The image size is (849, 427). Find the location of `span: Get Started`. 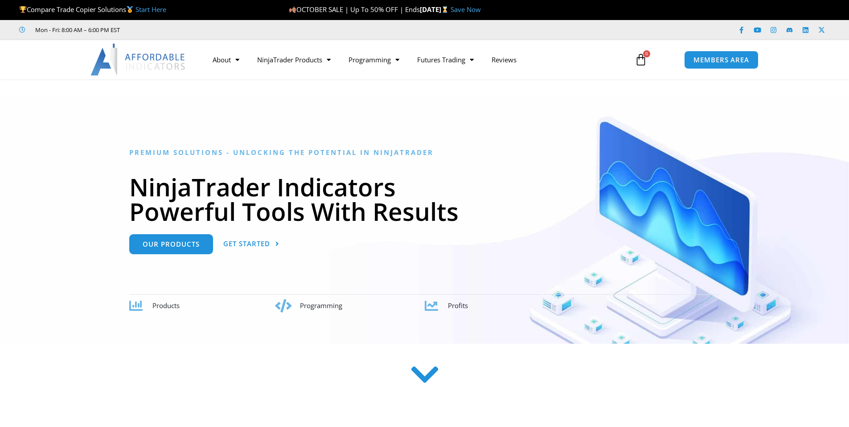

span: Get Started is located at coordinates (246, 244).